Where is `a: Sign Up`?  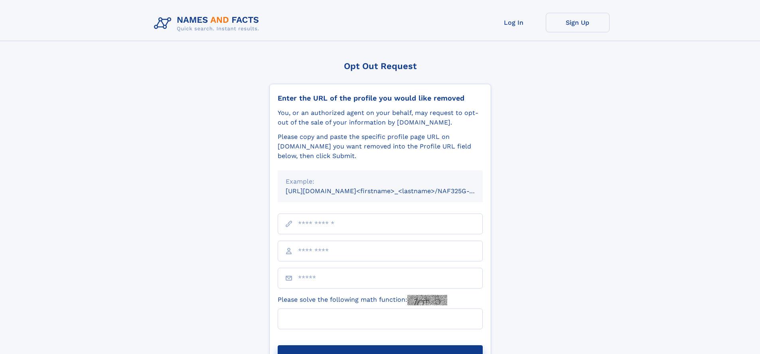 a: Sign Up is located at coordinates (577, 22).